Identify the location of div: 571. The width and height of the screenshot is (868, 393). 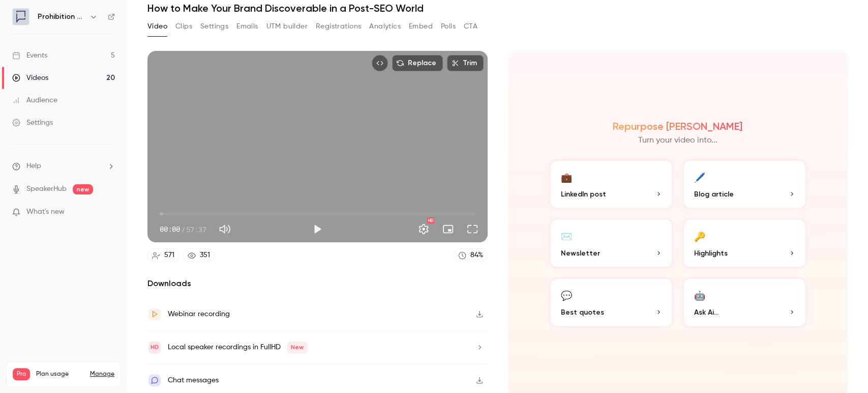
(169, 255).